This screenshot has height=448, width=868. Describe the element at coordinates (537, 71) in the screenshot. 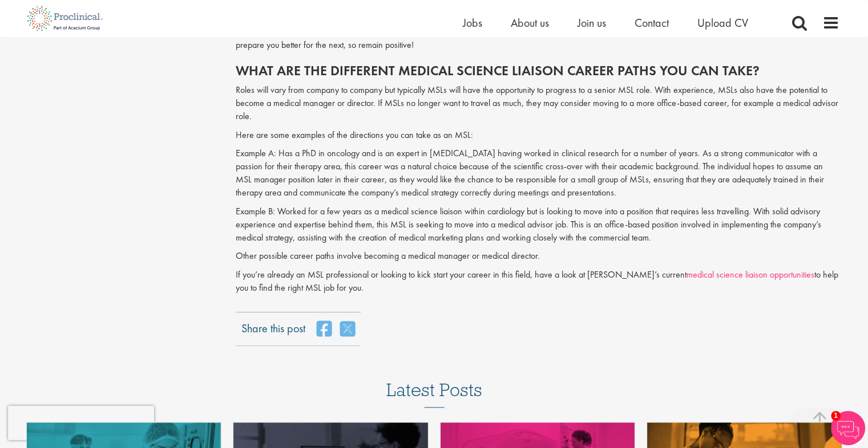

I see `h2: What are the different medical science liaison career paths you can take?` at that location.